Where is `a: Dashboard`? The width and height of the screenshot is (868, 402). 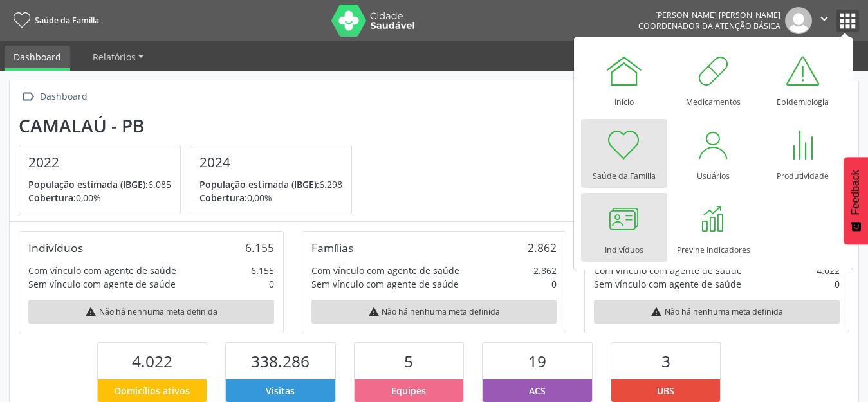
a: Dashboard is located at coordinates (37, 58).